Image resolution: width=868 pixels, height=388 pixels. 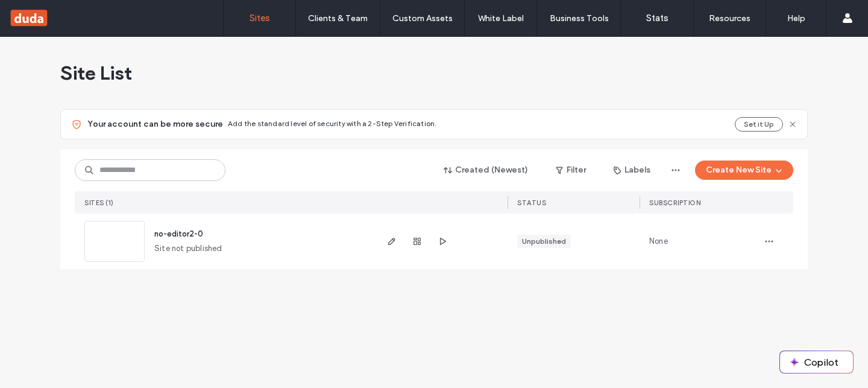 What do you see at coordinates (544, 241) in the screenshot?
I see `div: Unpublished` at bounding box center [544, 241].